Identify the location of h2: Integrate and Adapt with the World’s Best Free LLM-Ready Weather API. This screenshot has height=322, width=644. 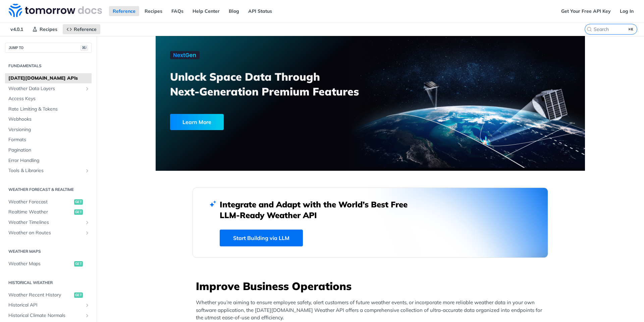
(319, 210).